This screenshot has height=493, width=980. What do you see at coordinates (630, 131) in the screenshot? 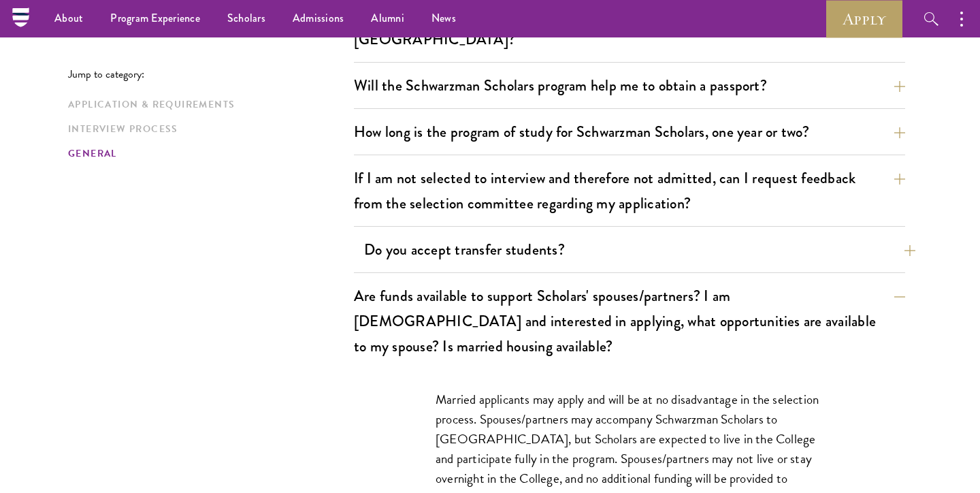
I see `button: How long is the program of study for Schwarzman Scholars, one year or two?` at bounding box center [630, 131].